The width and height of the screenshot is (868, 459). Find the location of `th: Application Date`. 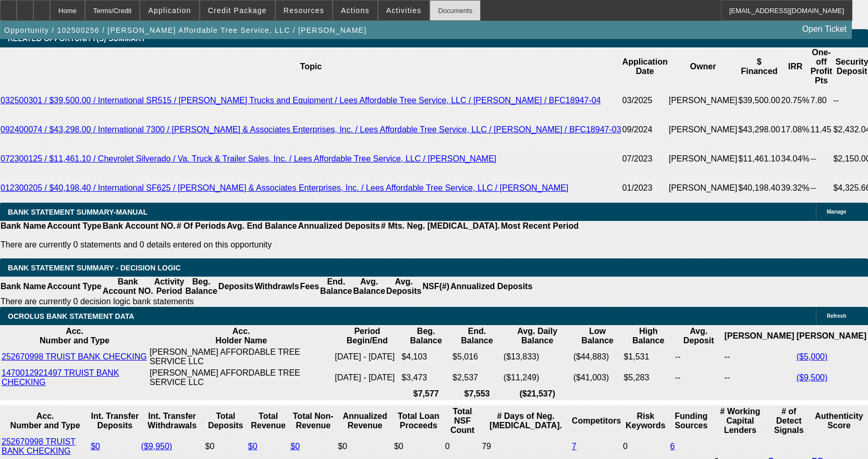

th: Application Date is located at coordinates (645, 67).